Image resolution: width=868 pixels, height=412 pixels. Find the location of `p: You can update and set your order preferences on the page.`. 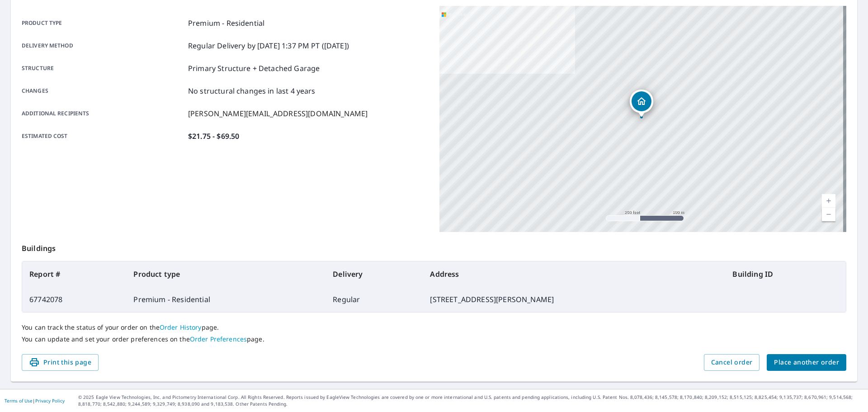

p: You can update and set your order preferences on the page. is located at coordinates (434, 339).